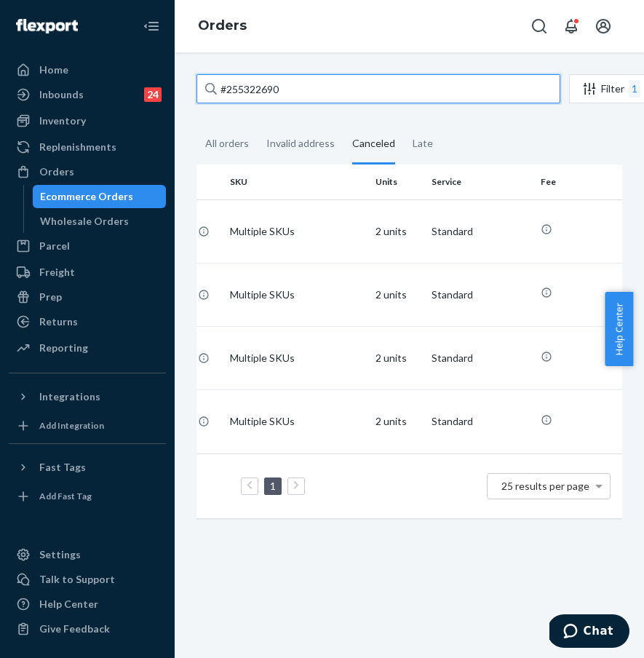  Describe the element at coordinates (87, 147) in the screenshot. I see `a: Replenishments` at that location.